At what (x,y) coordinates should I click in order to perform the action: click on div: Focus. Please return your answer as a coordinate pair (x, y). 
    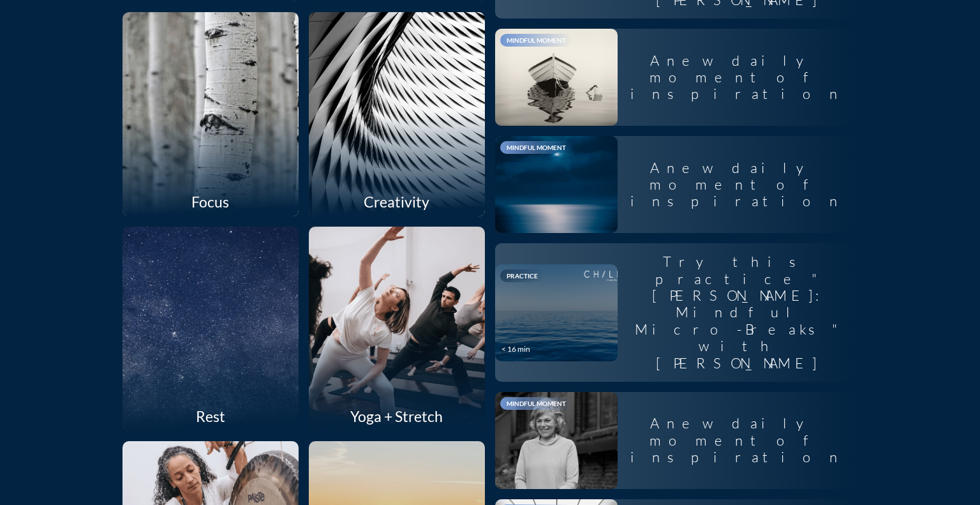
    Looking at the image, I should click on (211, 201).